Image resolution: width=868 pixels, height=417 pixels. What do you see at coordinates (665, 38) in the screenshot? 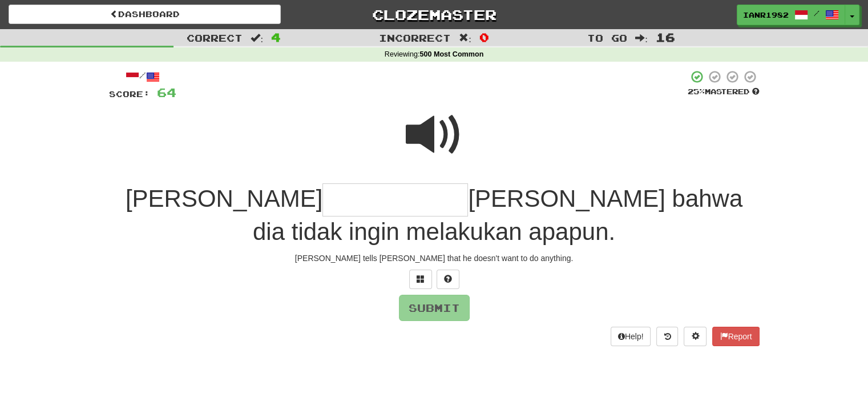
I see `span: 16` at bounding box center [665, 38].